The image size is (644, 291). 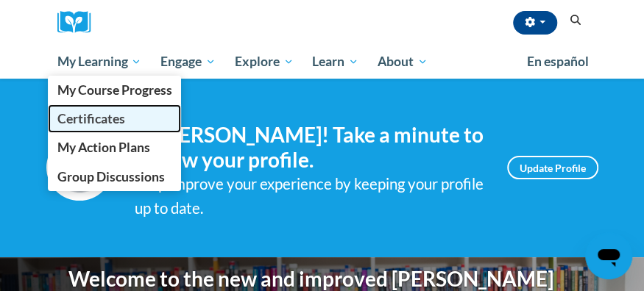 I want to click on span: Explore, so click(x=264, y=62).